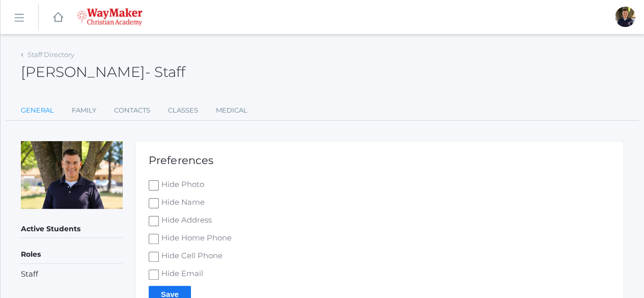  Describe the element at coordinates (72, 228) in the screenshot. I see `h5: Active Students` at that location.